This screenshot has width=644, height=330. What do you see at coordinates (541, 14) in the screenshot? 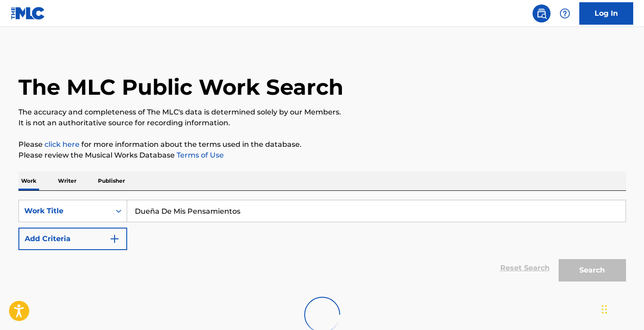
I see `a: Public Search` at bounding box center [541, 14].